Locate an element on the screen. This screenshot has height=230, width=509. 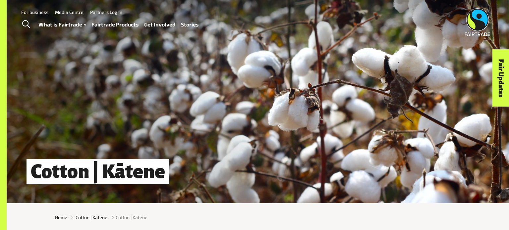
a: Get Involved is located at coordinates (160, 25).